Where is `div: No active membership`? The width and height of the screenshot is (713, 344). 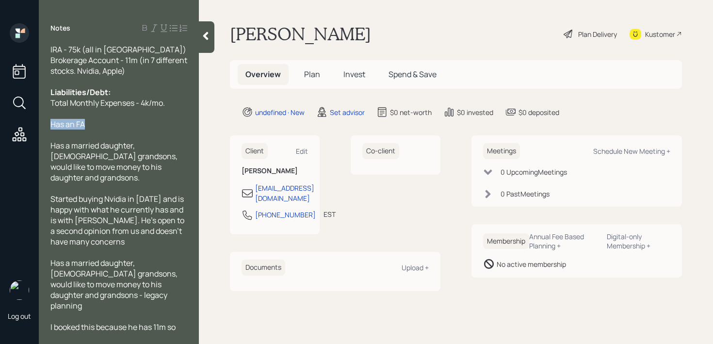
div: No active membership is located at coordinates (531, 264).